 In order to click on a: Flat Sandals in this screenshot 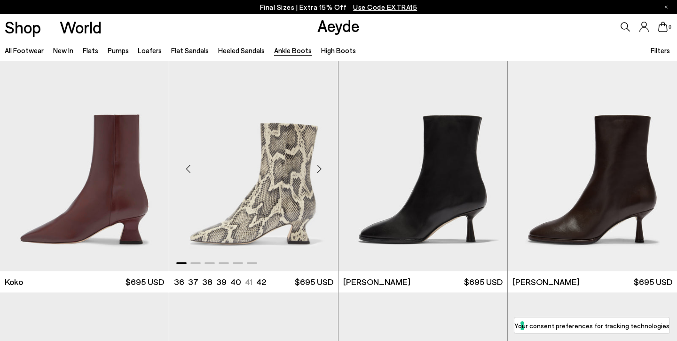, I will do `click(190, 50)`.